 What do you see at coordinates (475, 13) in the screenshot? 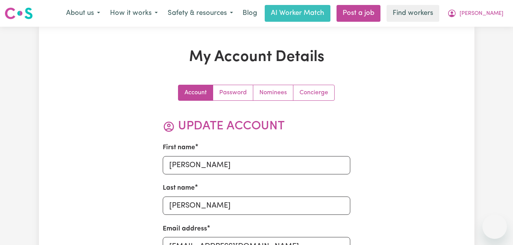
I see `button: My Account` at bounding box center [475, 13].